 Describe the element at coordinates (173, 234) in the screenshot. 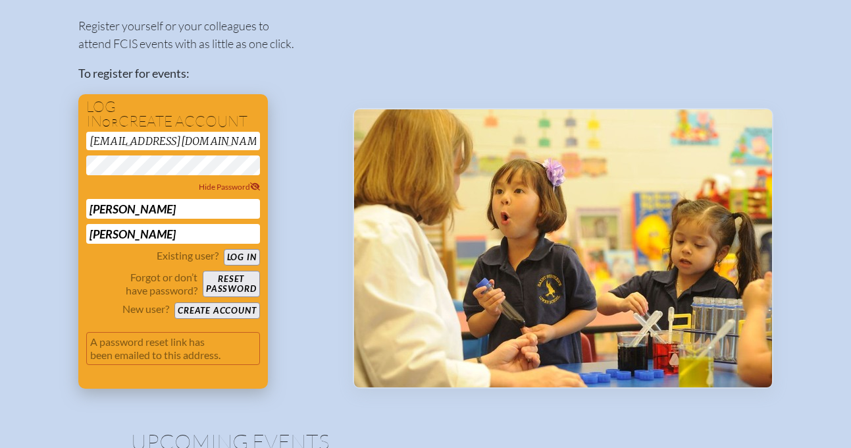

I see `input: Last Name` at that location.